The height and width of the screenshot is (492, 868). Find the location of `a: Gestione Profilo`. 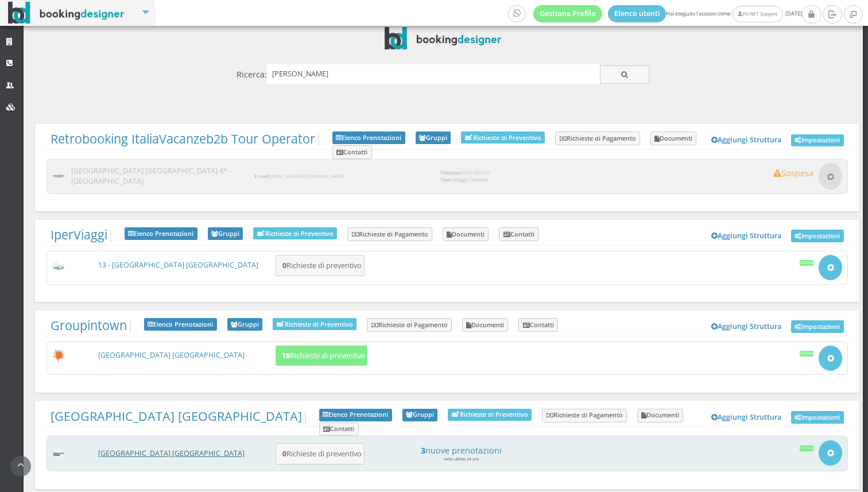

a: Gestione Profilo is located at coordinates (568, 14).